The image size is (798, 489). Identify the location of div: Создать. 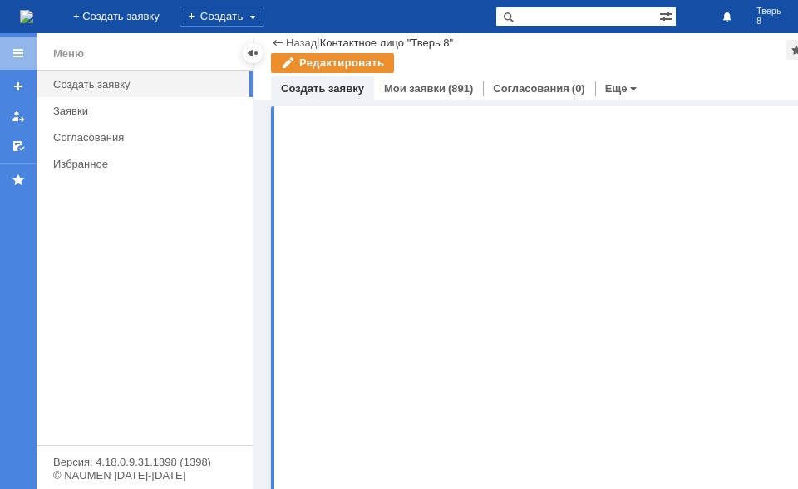
(222, 17).